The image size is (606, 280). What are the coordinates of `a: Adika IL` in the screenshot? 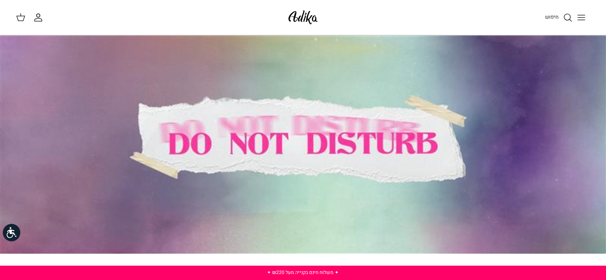 It's located at (303, 17).